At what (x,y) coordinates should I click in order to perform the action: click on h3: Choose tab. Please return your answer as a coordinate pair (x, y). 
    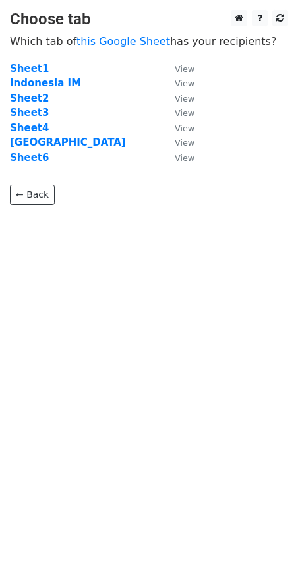
    Looking at the image, I should click on (149, 19).